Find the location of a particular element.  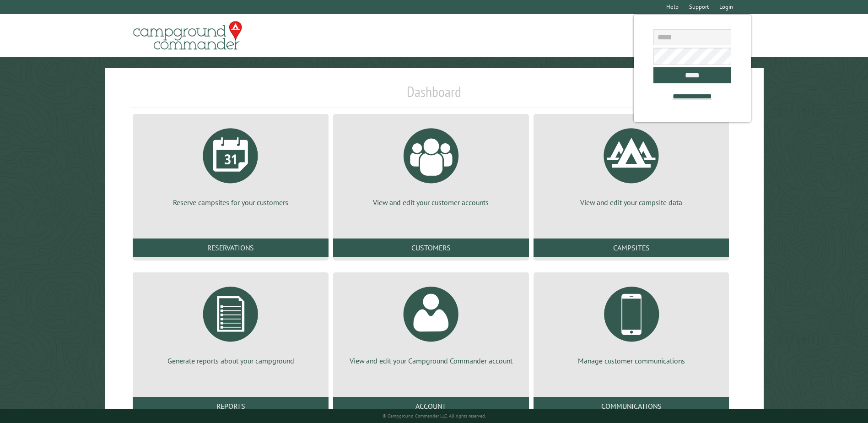

a: Generate reports about your campground is located at coordinates (230, 323).